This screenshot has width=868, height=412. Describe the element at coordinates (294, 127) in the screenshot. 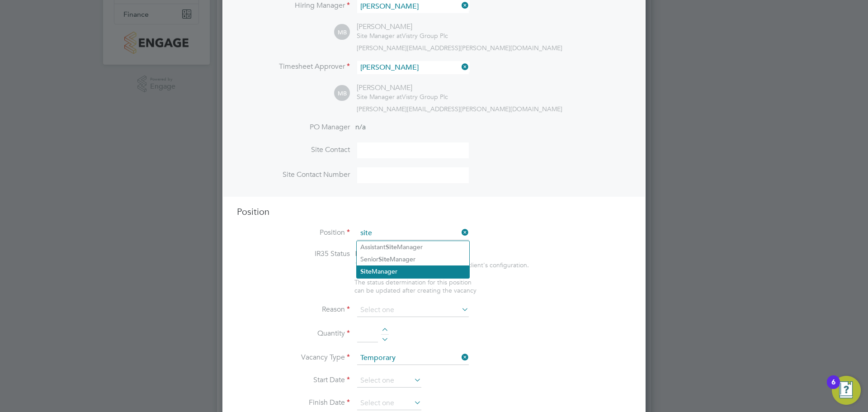

I see `label: PO Manager` at that location.